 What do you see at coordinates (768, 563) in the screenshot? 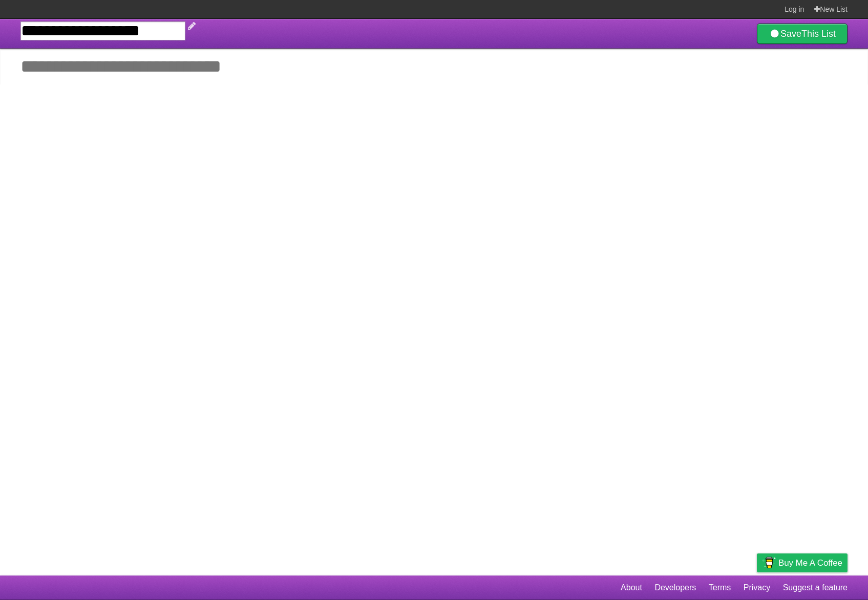
I see `img: Buy me a coffee` at bounding box center [768, 563].